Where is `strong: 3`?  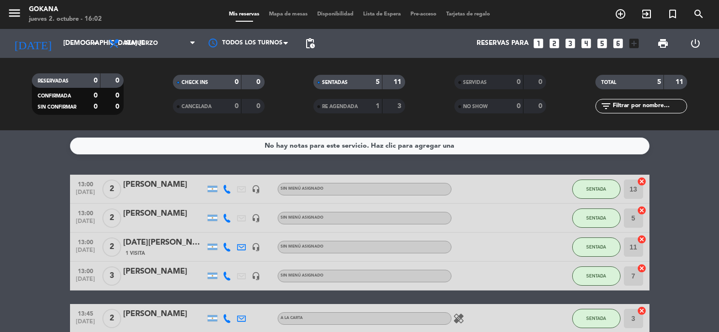
strong: 3 is located at coordinates (400, 106).